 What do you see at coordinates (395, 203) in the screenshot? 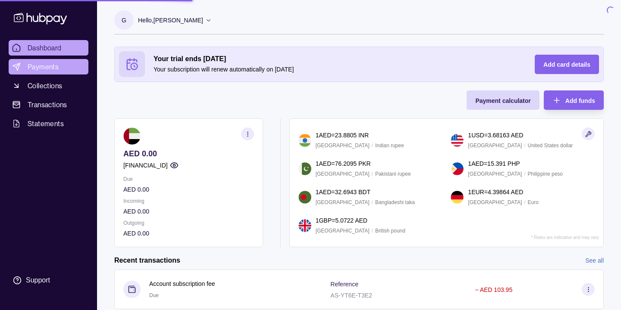
I see `p: Bangladeshi taka` at bounding box center [395, 203].